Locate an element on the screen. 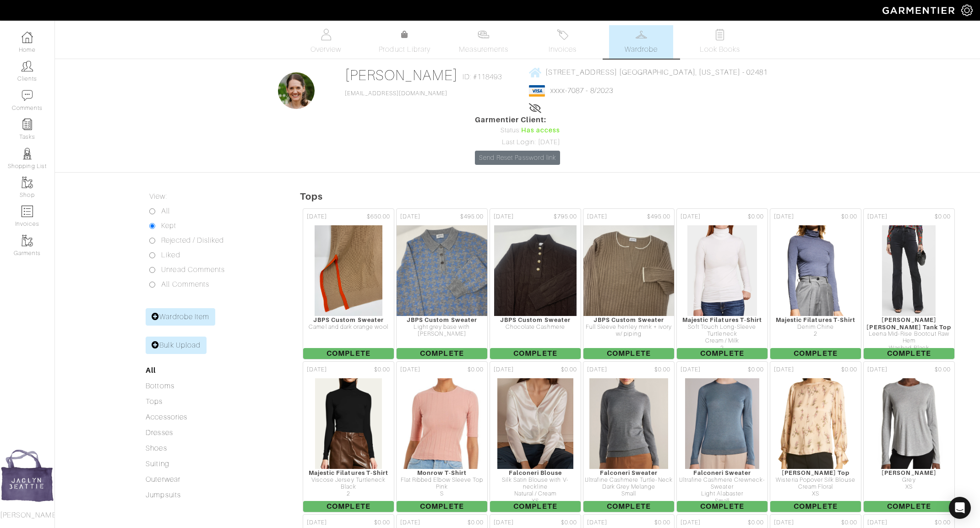  a: Suiting is located at coordinates (157, 464).